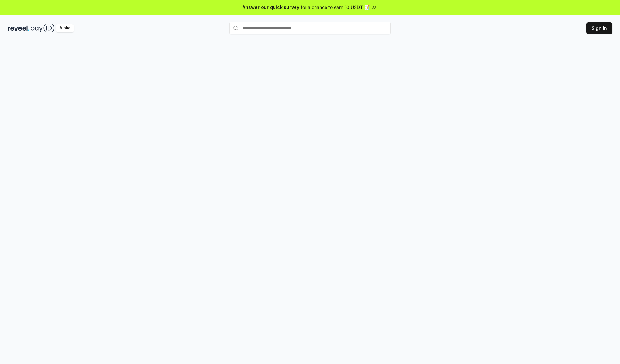 The width and height of the screenshot is (620, 364). What do you see at coordinates (65, 28) in the screenshot?
I see `div: Alpha` at bounding box center [65, 28].